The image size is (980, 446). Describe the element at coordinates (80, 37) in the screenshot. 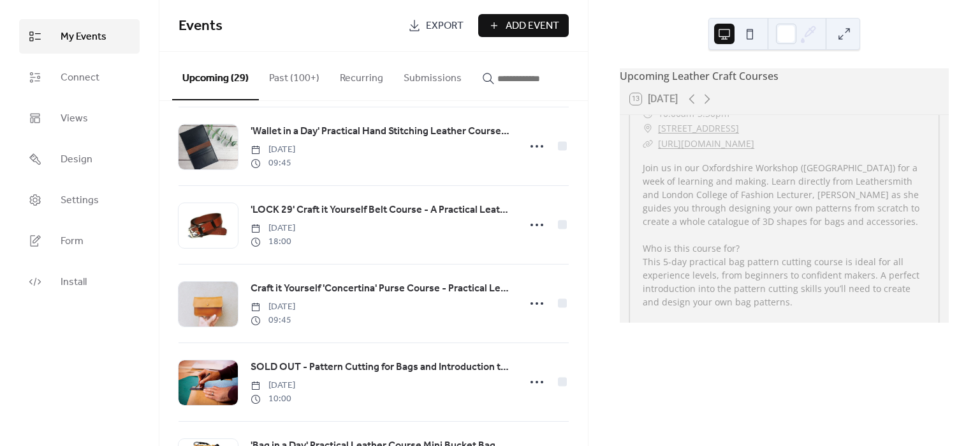

I see `a: My Events` at that location.